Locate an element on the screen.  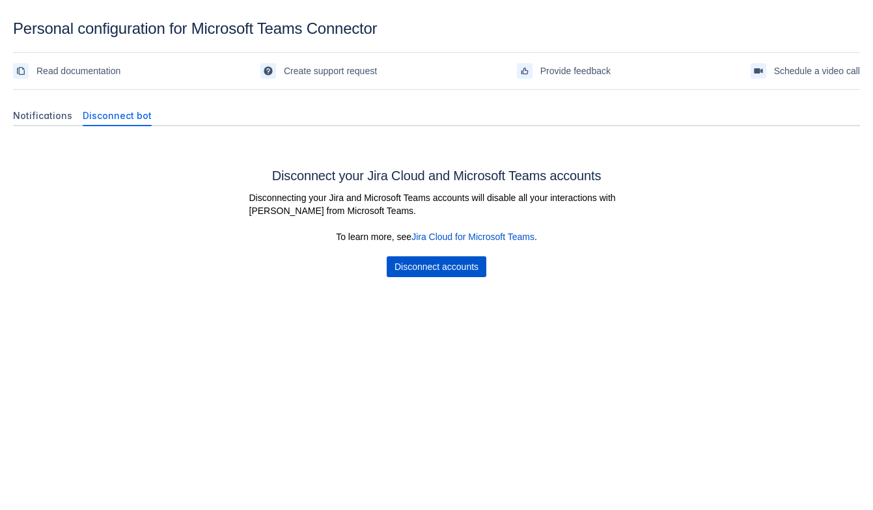
a: Read documentation is located at coordinates (66, 71).